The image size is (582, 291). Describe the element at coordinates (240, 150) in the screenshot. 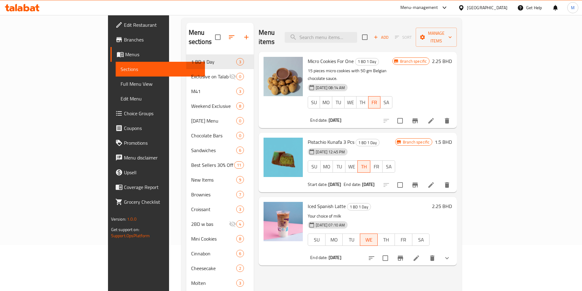

I see `span: 6` at that location.